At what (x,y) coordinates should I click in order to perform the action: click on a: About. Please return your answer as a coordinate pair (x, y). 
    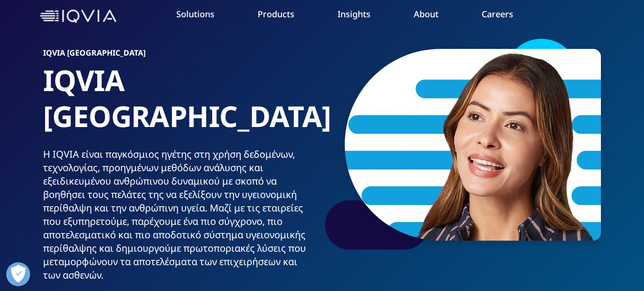
    Looking at the image, I should click on (426, 14).